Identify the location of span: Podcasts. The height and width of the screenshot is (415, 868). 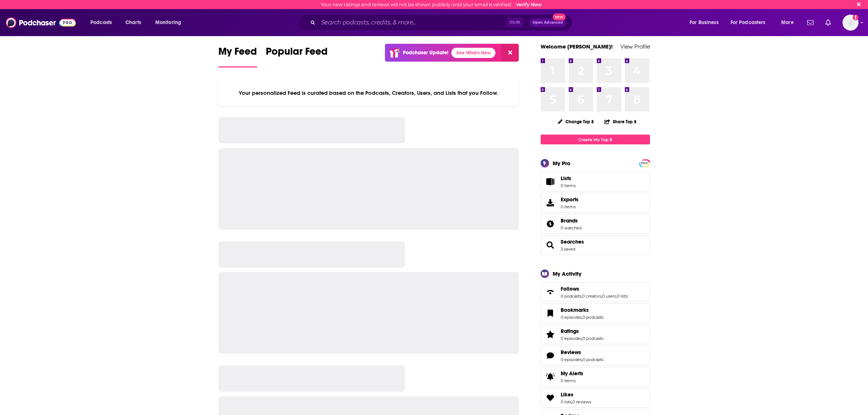
(101, 23).